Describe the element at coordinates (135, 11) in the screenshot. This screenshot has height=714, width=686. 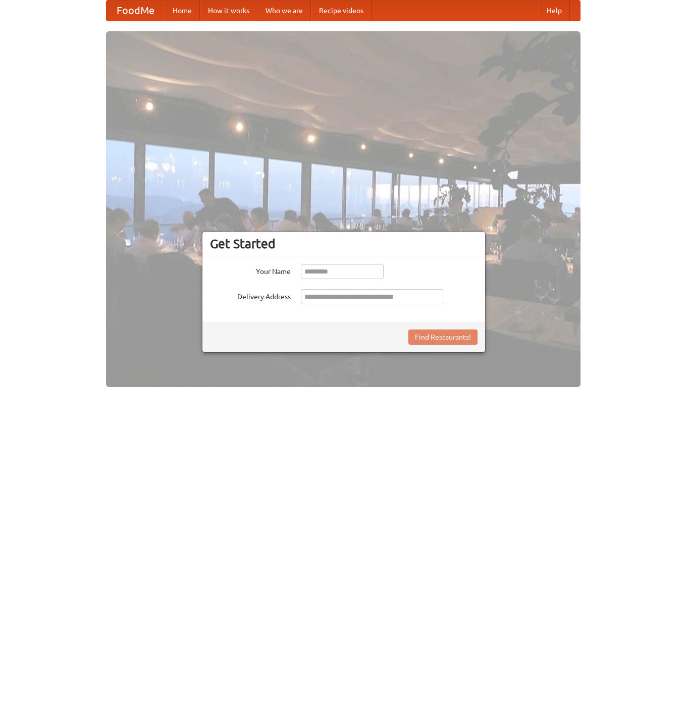
I see `a: FoodMe` at that location.